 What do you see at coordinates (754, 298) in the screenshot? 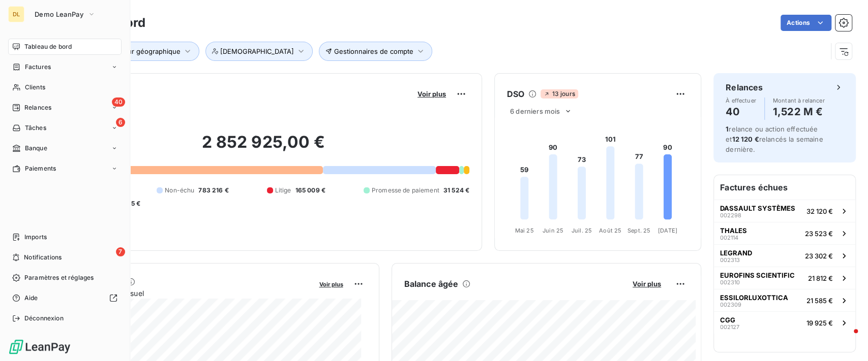
I see `span: ESSILORLUXOTTICA` at bounding box center [754, 298].